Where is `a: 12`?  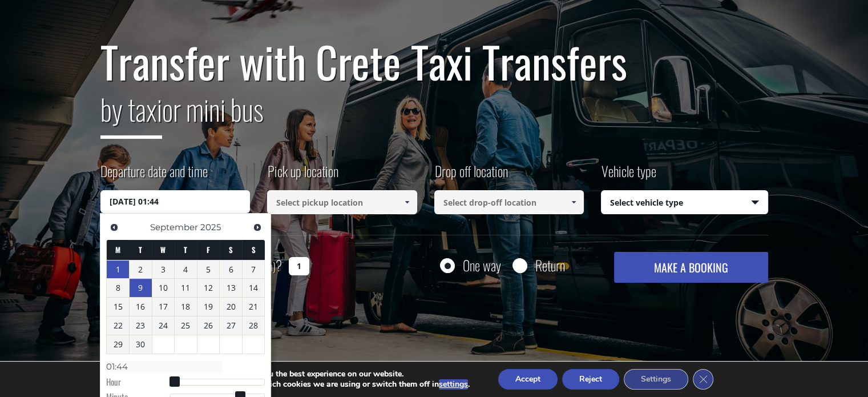 a: 12 is located at coordinates (208, 288).